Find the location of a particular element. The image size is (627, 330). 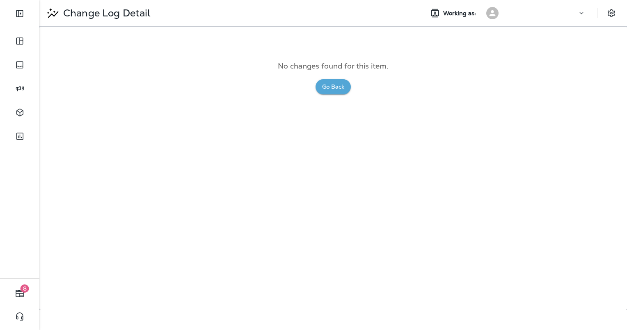

button: Expand Sidebar is located at coordinates (20, 14).